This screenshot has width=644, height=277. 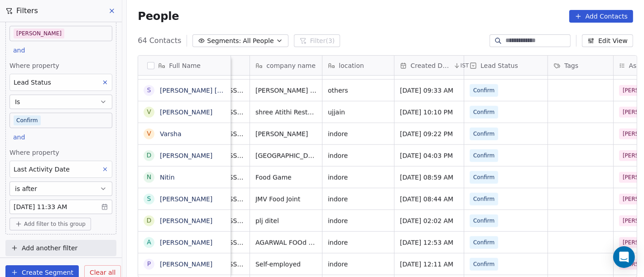 I want to click on div: A, so click(x=149, y=242).